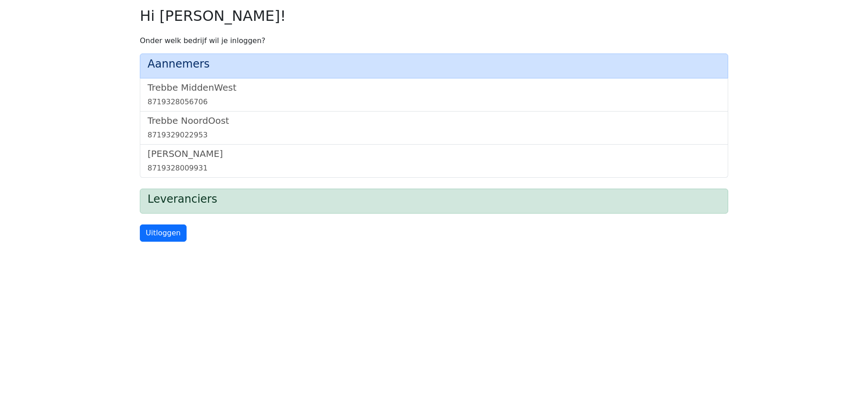 The width and height of the screenshot is (868, 419). I want to click on h4: Aannemers, so click(434, 64).